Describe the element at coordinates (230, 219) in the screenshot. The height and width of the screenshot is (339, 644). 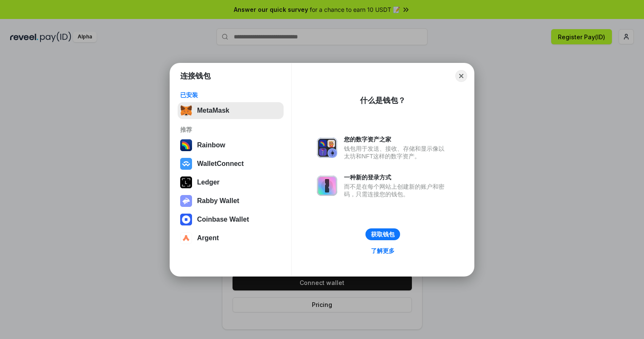
I see `button: Coinbase Wallet` at that location.